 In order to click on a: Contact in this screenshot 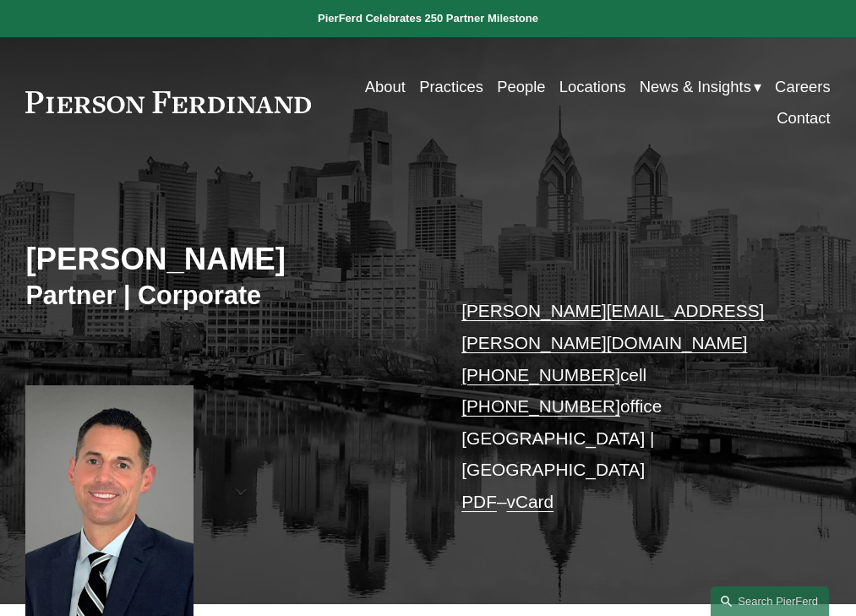, I will do `click(803, 117)`.